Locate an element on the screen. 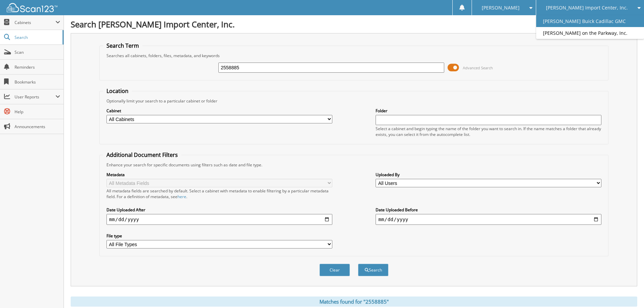 This screenshot has width=644, height=308. label: Metadata is located at coordinates (220, 174).